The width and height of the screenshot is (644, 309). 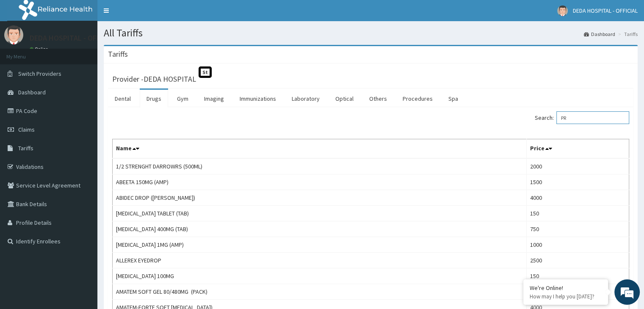 I want to click on a: Others, so click(x=378, y=98).